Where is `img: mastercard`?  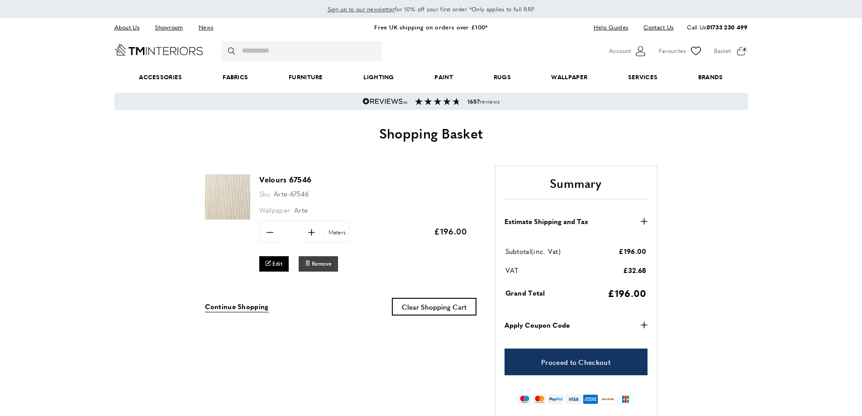 img: mastercard is located at coordinates (539, 399).